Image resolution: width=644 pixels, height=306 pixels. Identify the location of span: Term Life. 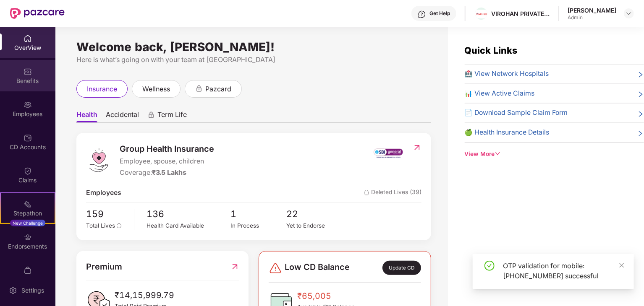
(172, 116).